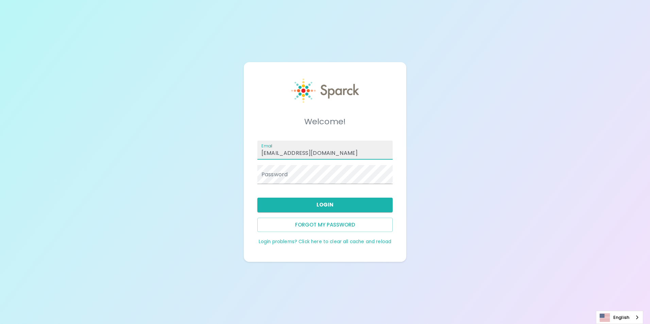 The height and width of the screenshot is (324, 650). I want to click on a: English, so click(619, 317).